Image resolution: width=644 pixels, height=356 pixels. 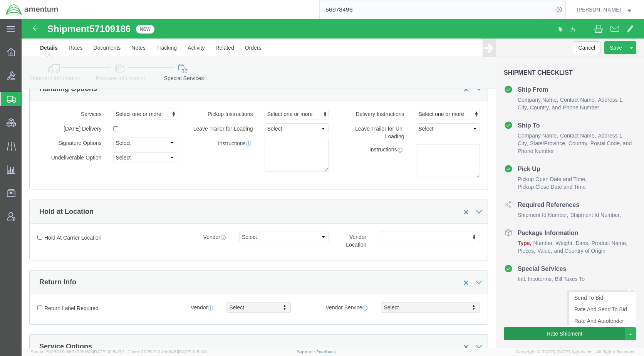 What do you see at coordinates (599, 9) in the screenshot?
I see `span: Kent Gilman` at bounding box center [599, 9].